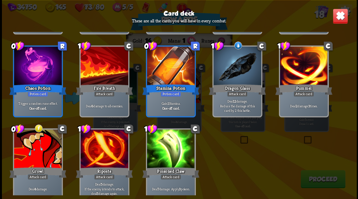 This screenshot has width=358, height=199. Describe the element at coordinates (234, 101) in the screenshot. I see `b: 12` at that location.